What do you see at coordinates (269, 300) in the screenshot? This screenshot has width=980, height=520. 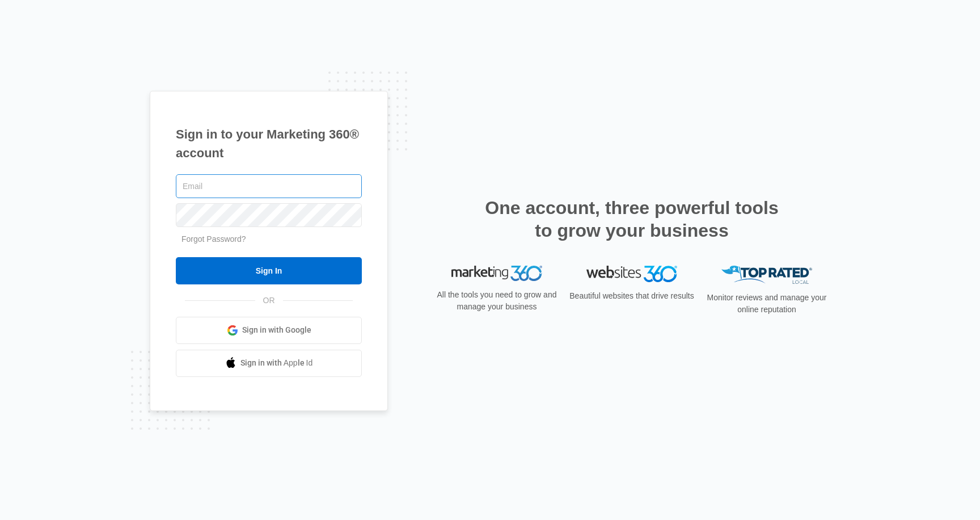 I see `span: OR` at bounding box center [269, 300].